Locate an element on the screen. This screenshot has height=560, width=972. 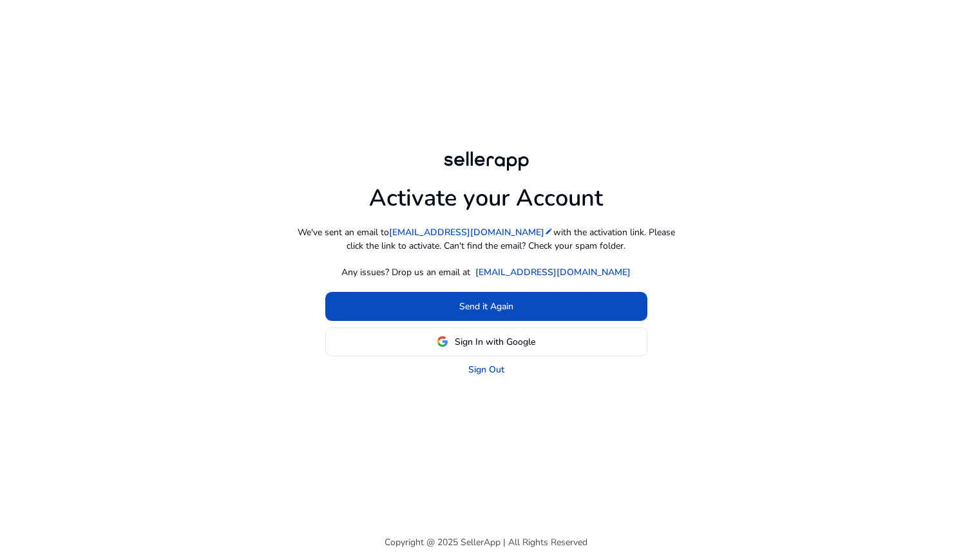
button: Sign In with Google is located at coordinates (486, 342).